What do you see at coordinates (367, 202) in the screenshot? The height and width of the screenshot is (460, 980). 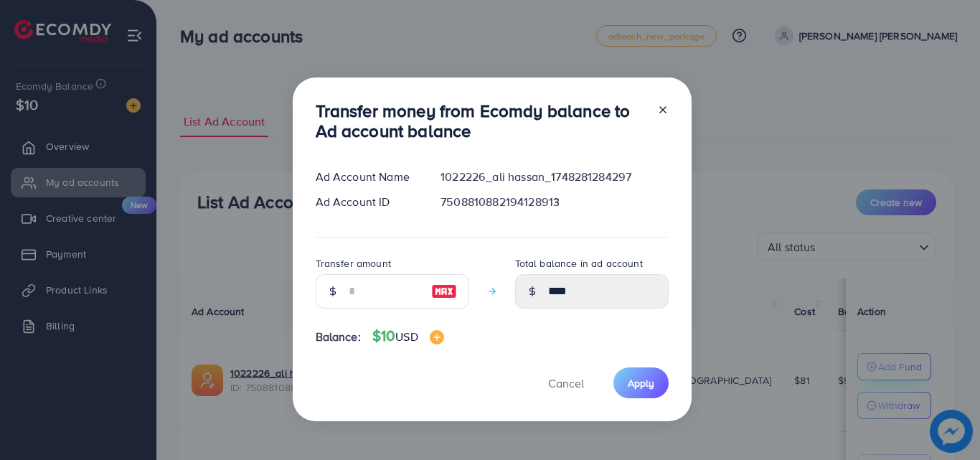 I see `div: Ad Account ID` at bounding box center [367, 202].